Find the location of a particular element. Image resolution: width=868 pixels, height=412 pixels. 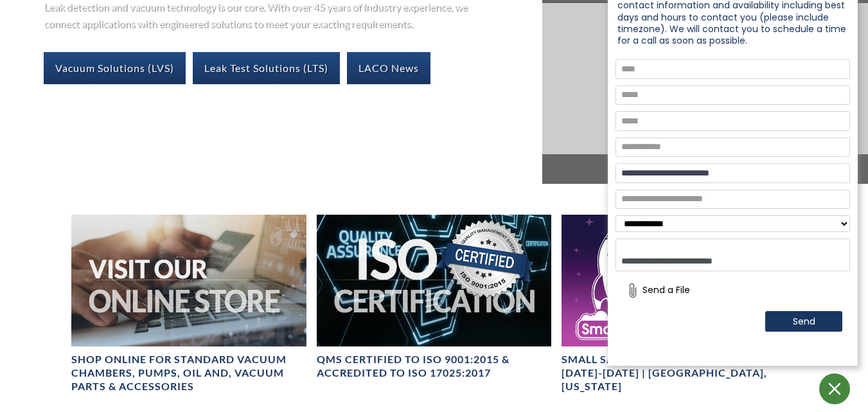

h4: QMS CERTIFIED to ISO 9001:2015 & Accredited to ISO 17025:2017 is located at coordinates (434, 366).